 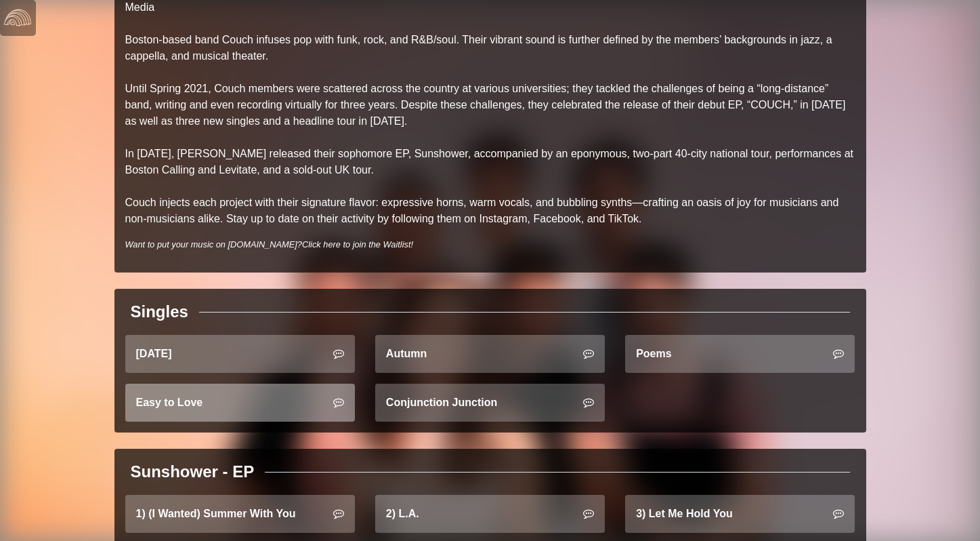 I want to click on img: logo-white-4c48a5e4bebecaebe01ca5a9d34031cfd3d4ef9ae749242e8c4bf12ef99f53e8.png, so click(x=18, y=18).